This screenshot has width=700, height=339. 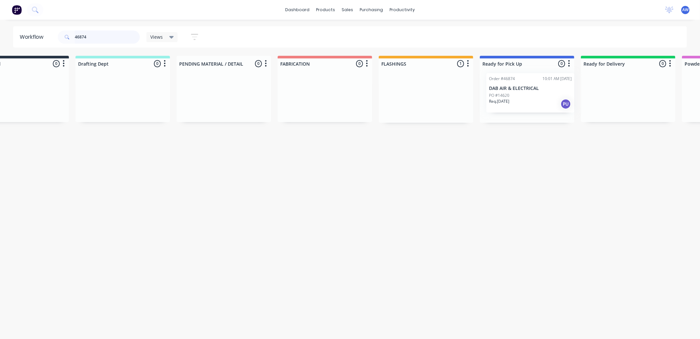 I want to click on span: AW, so click(x=685, y=10).